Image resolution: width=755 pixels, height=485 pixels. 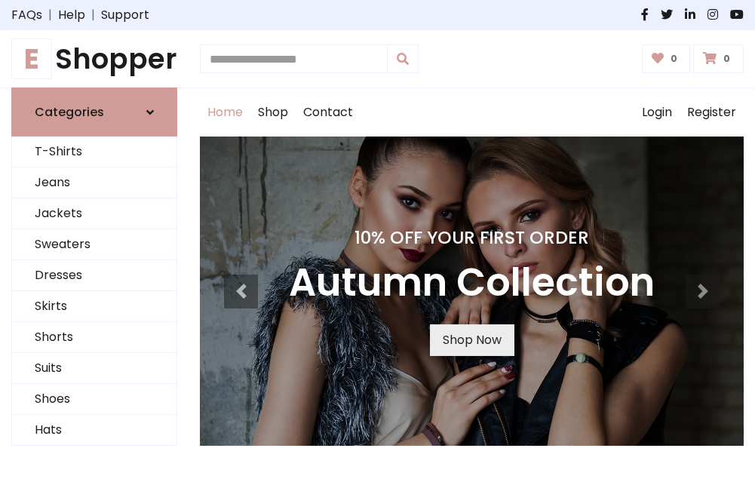 I want to click on a: Support, so click(x=125, y=15).